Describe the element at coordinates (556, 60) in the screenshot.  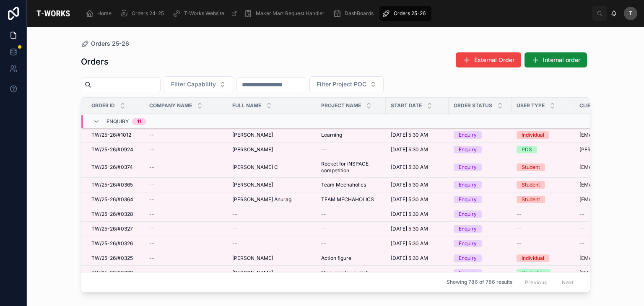
I see `button: Internal order` at that location.